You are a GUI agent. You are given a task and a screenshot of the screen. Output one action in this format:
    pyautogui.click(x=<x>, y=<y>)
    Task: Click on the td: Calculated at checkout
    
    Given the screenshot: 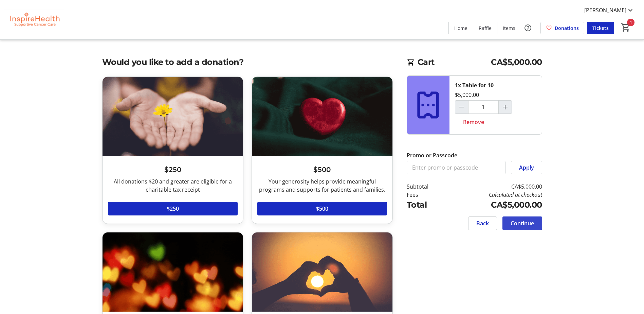 What is the action you would take?
    pyautogui.click(x=494, y=195)
    